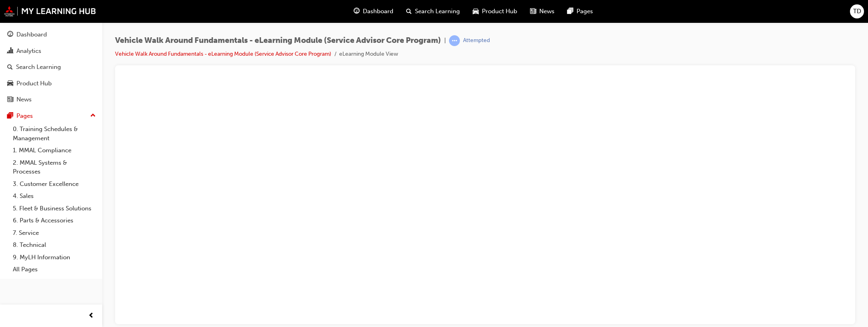 This screenshot has height=327, width=868. Describe the element at coordinates (93, 116) in the screenshot. I see `span: up-icon` at that location.